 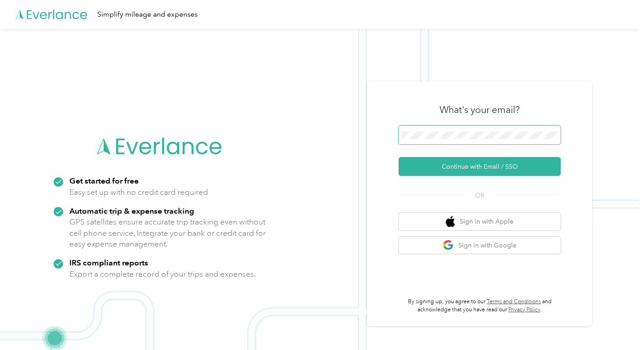 What do you see at coordinates (108, 262) in the screenshot?
I see `strong: IRS compliant reports` at bounding box center [108, 262].